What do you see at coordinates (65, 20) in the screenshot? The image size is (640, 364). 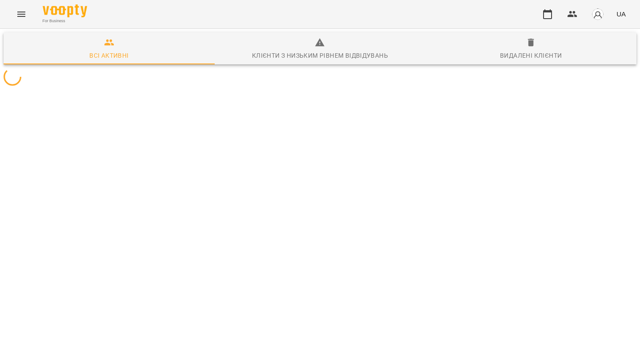 I see `span: For Business` at bounding box center [65, 20].